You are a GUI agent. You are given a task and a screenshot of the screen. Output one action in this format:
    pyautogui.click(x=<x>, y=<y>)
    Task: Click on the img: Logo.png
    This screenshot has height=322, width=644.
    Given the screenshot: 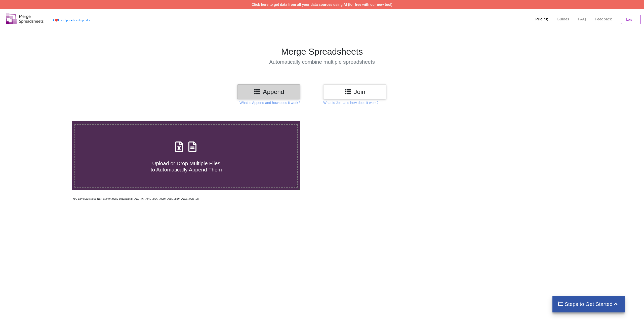 What is the action you would take?
    pyautogui.click(x=25, y=18)
    